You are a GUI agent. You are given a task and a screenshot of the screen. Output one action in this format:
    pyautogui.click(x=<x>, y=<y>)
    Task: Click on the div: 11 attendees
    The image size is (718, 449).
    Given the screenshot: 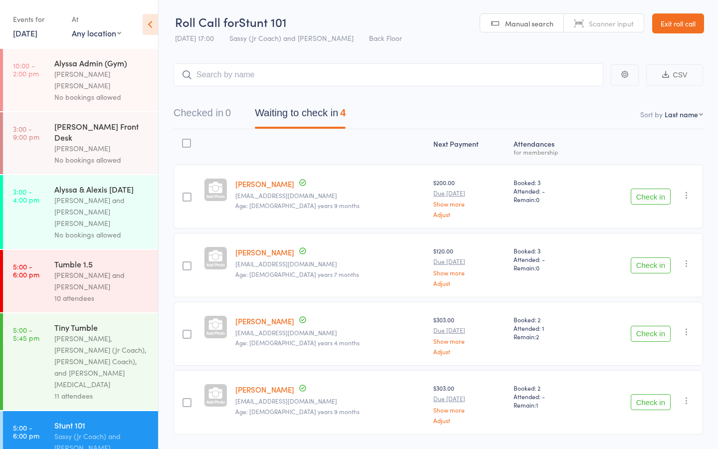 What is the action you would take?
    pyautogui.click(x=102, y=396)
    